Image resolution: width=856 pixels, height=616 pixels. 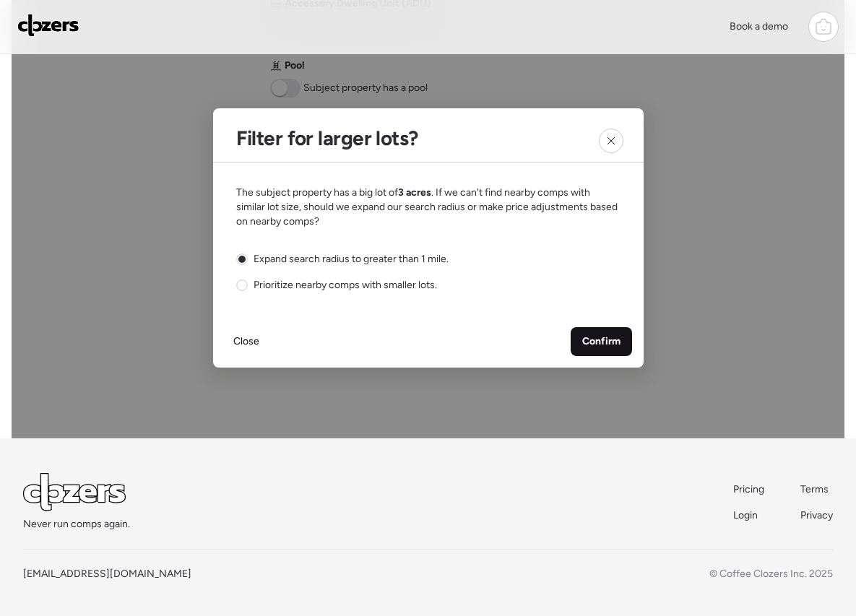 What do you see at coordinates (814, 489) in the screenshot?
I see `span: Terms` at bounding box center [814, 489].